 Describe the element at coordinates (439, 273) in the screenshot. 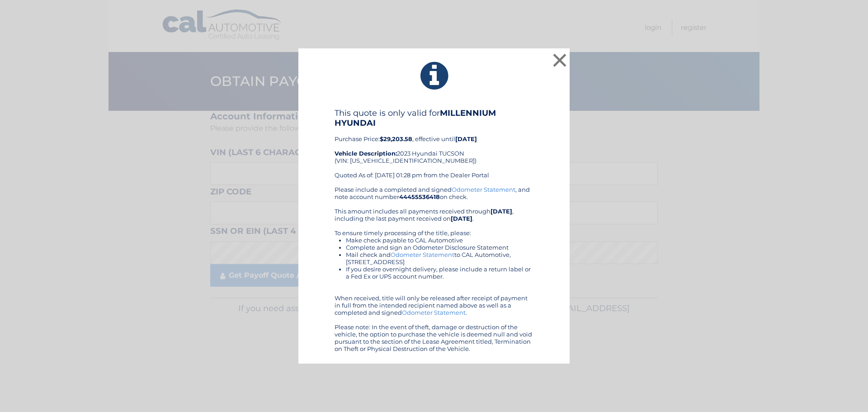

I see `li: If you desire overnight delivery, please include a return label or a Fed Ex or UPS account number.` at that location.